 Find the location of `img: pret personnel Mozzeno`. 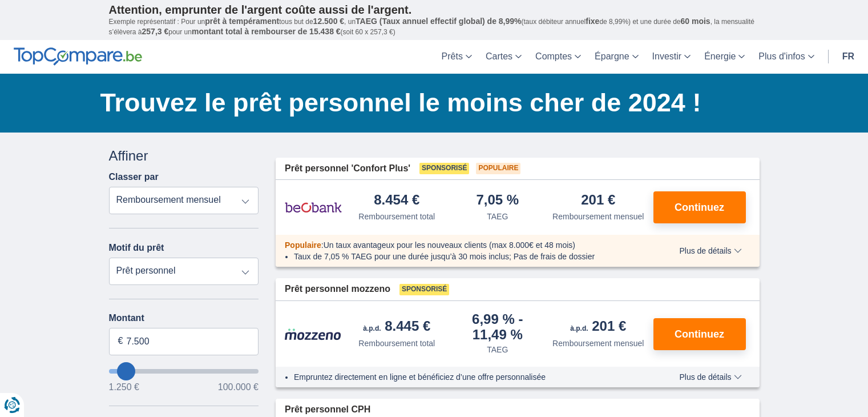

img: pret personnel Mozzeno is located at coordinates (314, 334).